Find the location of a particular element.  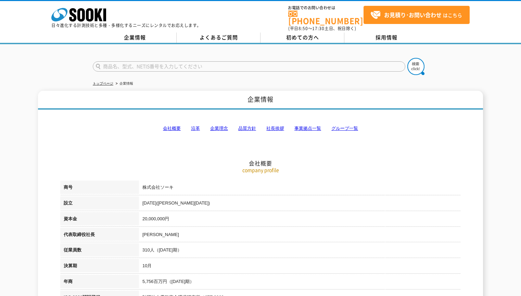

input: 商品名、型式、NETIS番号を入力してください is located at coordinates (249, 66).